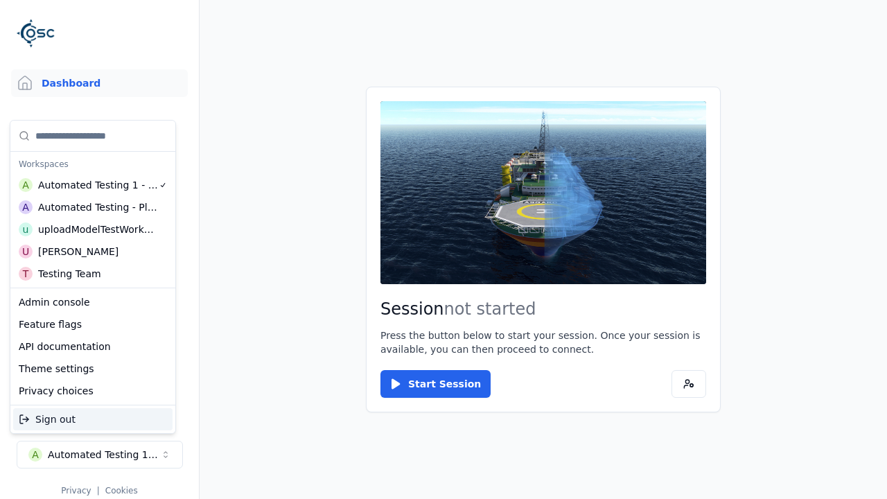 This screenshot has height=499, width=887. What do you see at coordinates (93, 324) in the screenshot?
I see `div: Feature flags` at bounding box center [93, 324].